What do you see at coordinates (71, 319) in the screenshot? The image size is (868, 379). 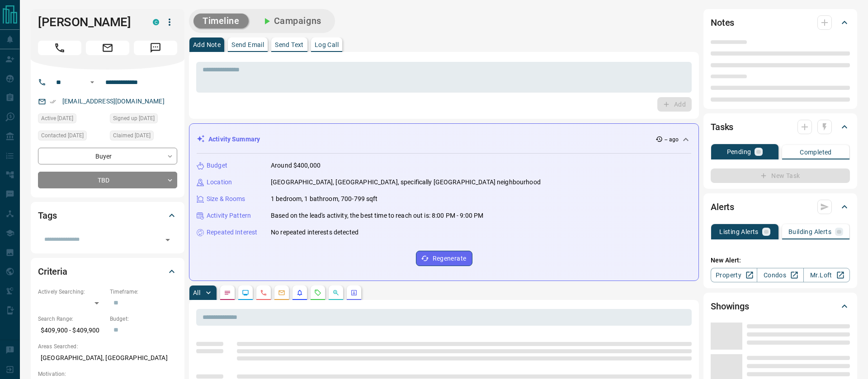 I see `p: Search Range:` at bounding box center [71, 319].